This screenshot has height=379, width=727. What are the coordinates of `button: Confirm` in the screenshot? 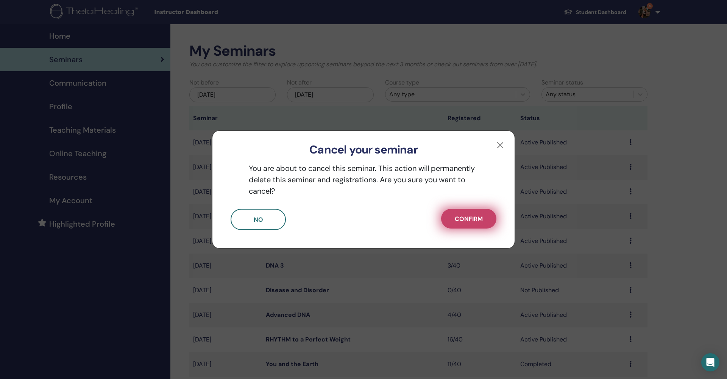 It's located at (469, 219).